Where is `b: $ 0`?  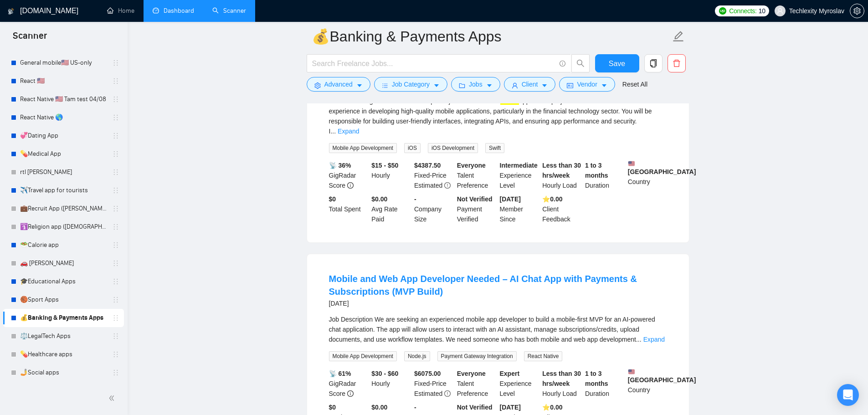
b: $ 0 is located at coordinates (333, 199).